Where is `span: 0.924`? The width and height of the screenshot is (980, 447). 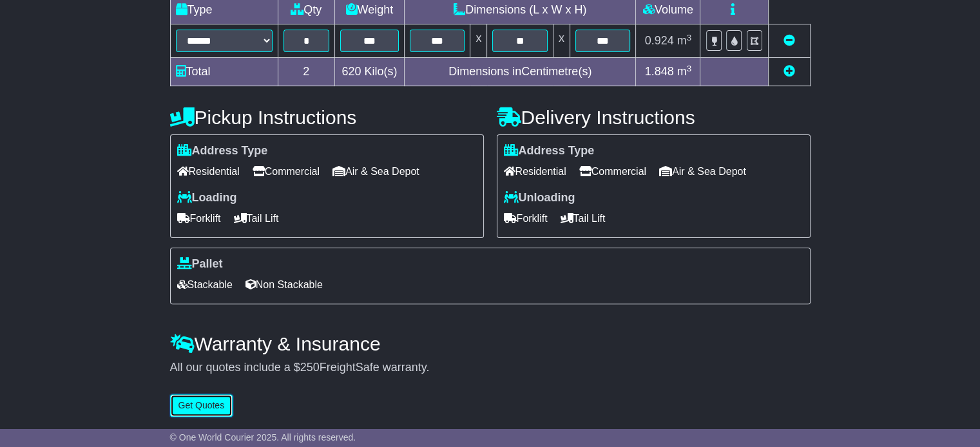 span: 0.924 is located at coordinates (659, 41).